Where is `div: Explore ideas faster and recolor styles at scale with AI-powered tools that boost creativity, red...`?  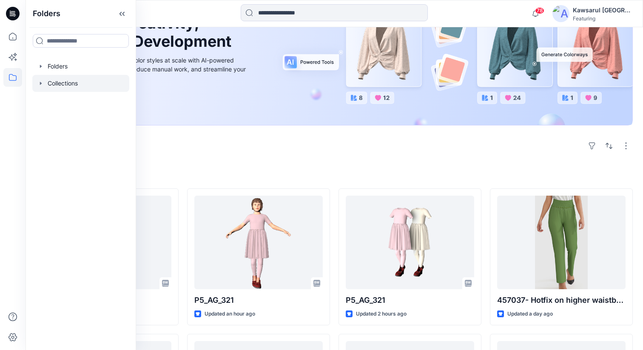 div: Explore ideas faster and recolor styles at scale with AI-powered tools that boost creativity, red... is located at coordinates (152, 69).